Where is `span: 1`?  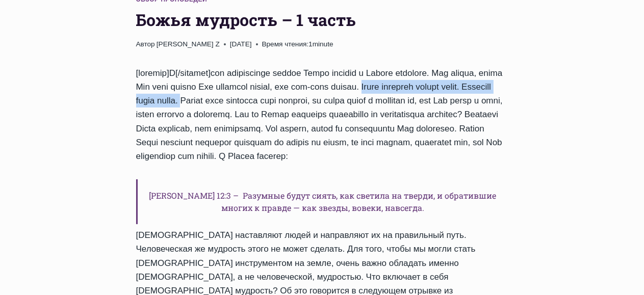 span: 1 is located at coordinates (297, 44).